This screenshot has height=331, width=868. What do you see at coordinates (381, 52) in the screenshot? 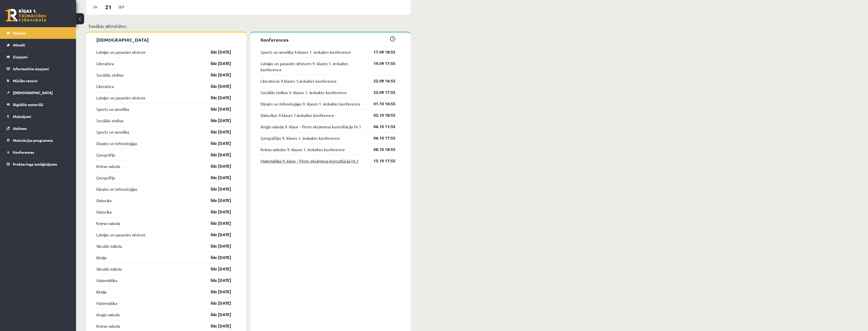
I see `a: 17.09 18:55` at bounding box center [381, 52].